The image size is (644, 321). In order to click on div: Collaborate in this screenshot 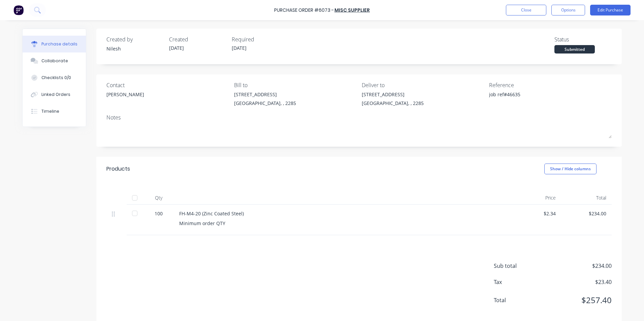, I will do `click(55, 61)`.